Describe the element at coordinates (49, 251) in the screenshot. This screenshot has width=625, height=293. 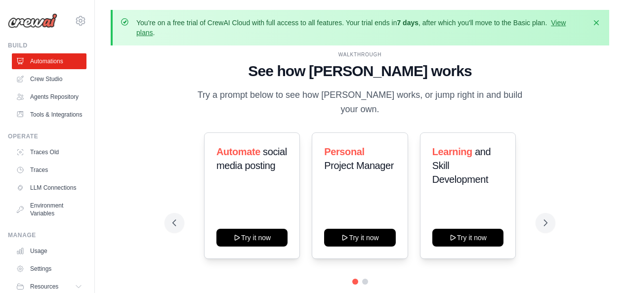
I see `a: Usage` at that location.